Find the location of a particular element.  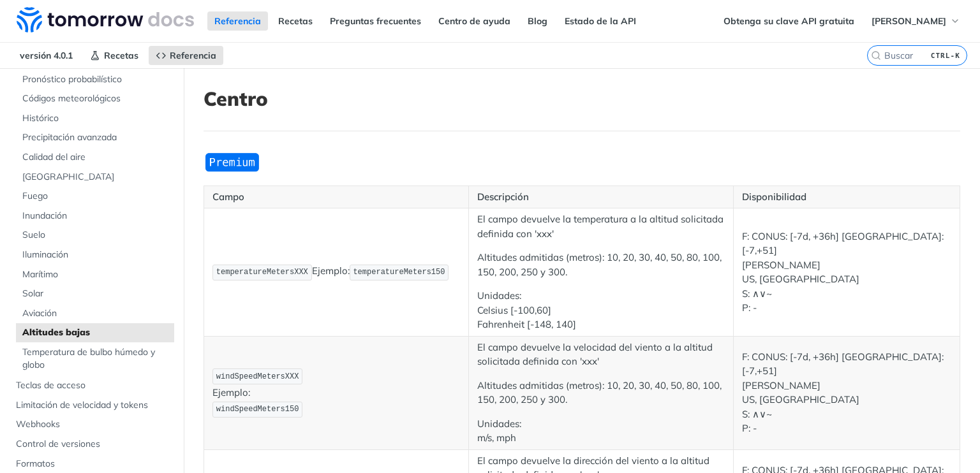

span: windSpeedMetersXXX is located at coordinates (258, 377).